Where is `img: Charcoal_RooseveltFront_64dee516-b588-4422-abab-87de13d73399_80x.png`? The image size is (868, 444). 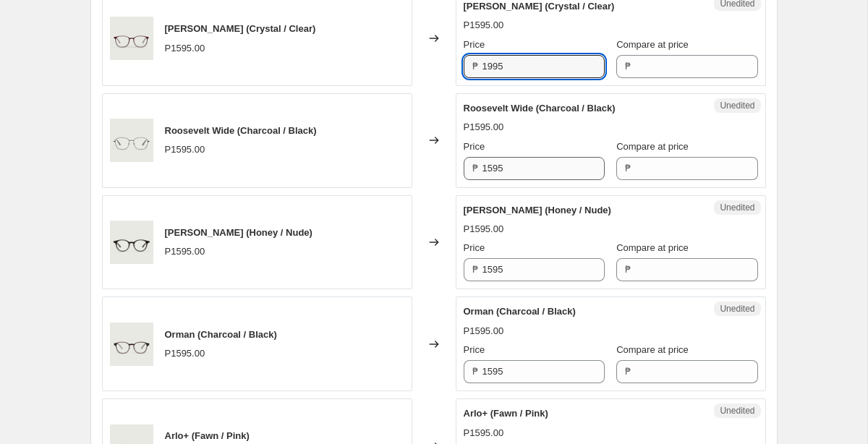
img: Charcoal_RooseveltFront_64dee516-b588-4422-abab-87de13d73399_80x.png is located at coordinates (132, 140).